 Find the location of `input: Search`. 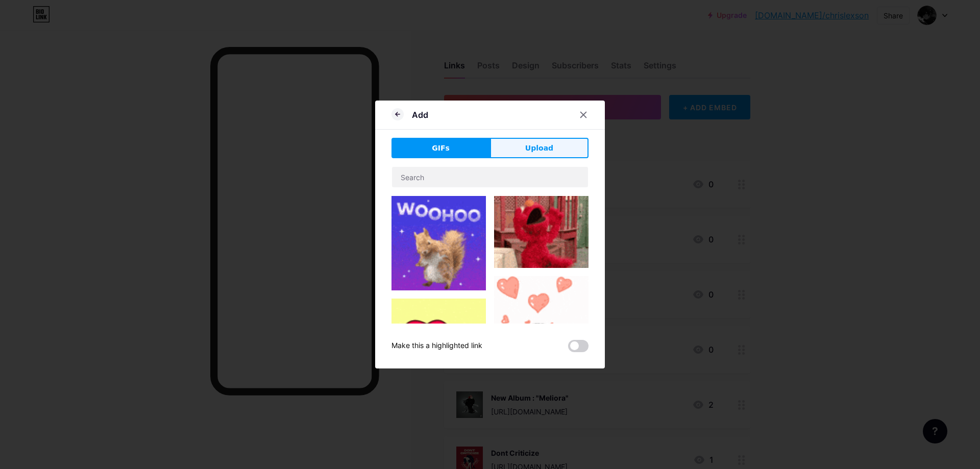

input: Search is located at coordinates (490, 177).